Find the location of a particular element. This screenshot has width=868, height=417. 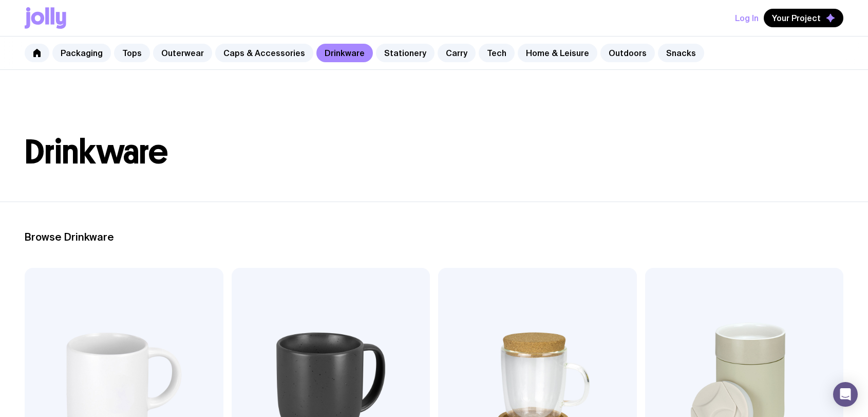

button: Log In is located at coordinates (747, 18).